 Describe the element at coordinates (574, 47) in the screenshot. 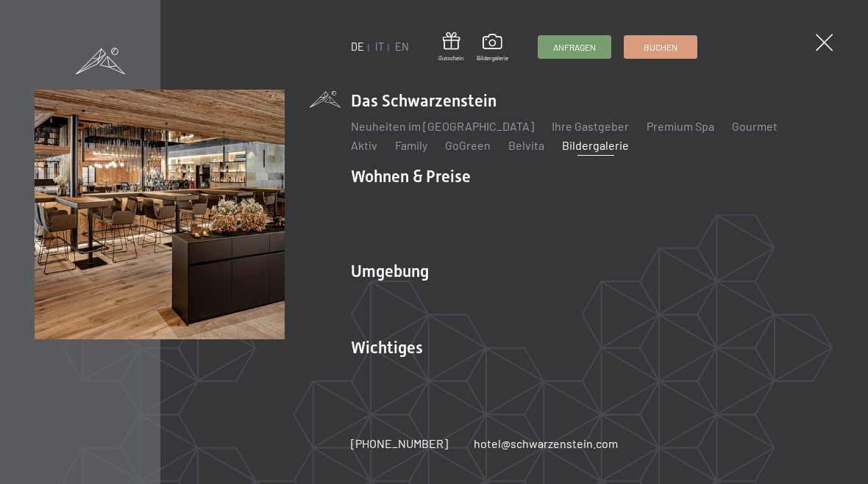

I see `a: Anfragen` at that location.